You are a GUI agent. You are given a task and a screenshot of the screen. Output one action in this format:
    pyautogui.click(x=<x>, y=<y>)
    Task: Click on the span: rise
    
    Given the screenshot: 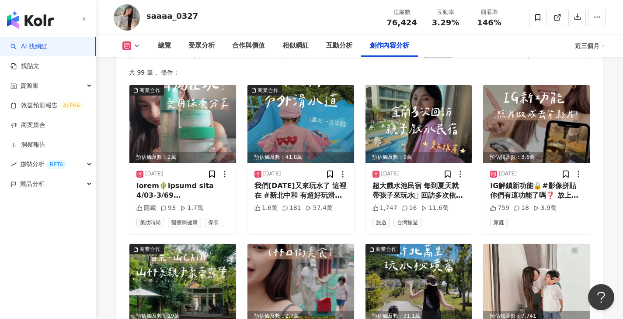 What is the action you would take?
    pyautogui.click(x=14, y=165)
    